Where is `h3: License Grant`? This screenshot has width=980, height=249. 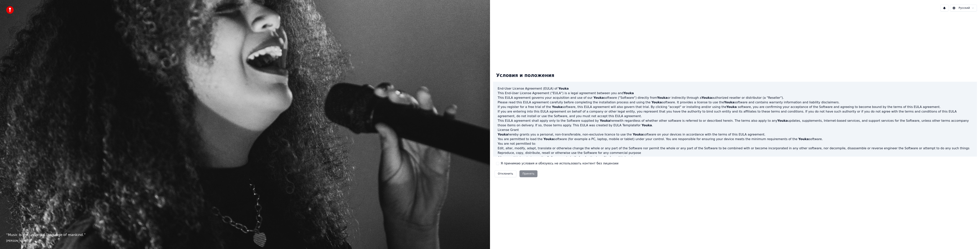
h3: License Grant is located at coordinates (735, 130).